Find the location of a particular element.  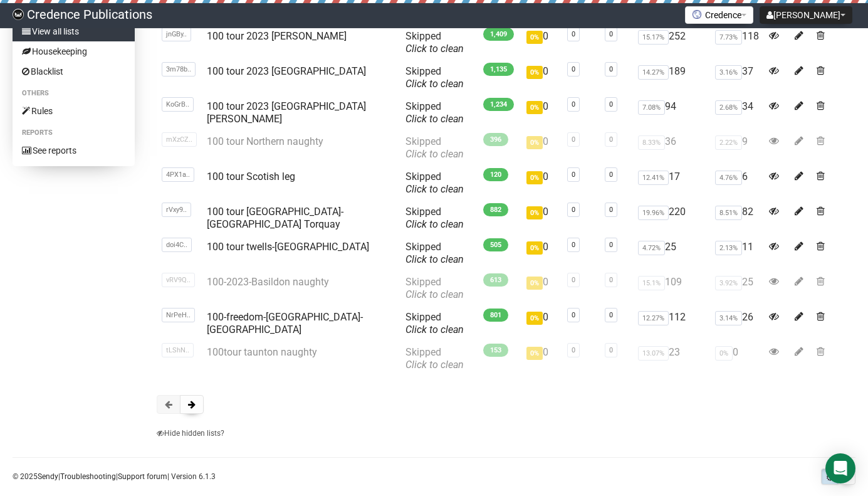

span: 396 is located at coordinates (496, 139).